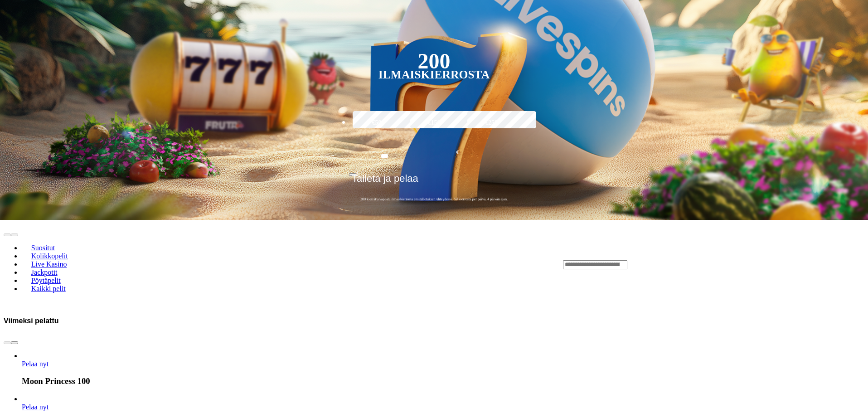  What do you see at coordinates (434, 61) in the screenshot?
I see `div: 200` at bounding box center [434, 61].